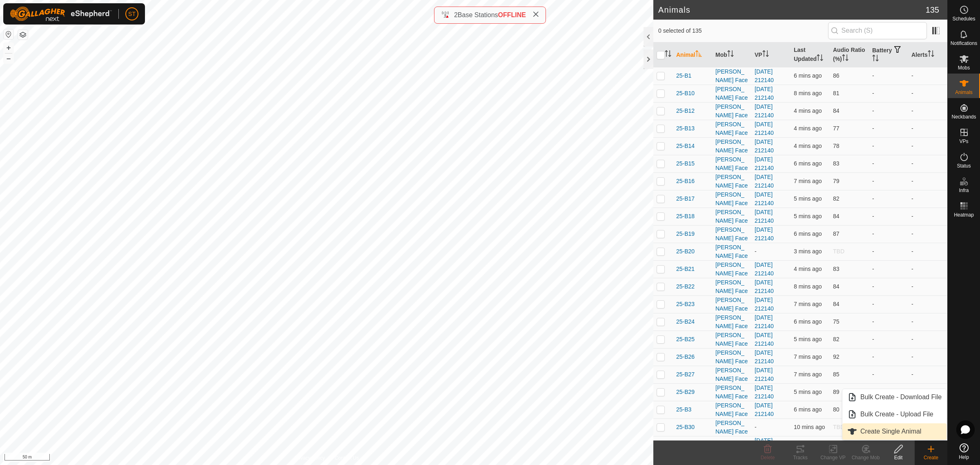  Describe the element at coordinates (685, 198) in the screenshot. I see `span: 25-B17` at that location.